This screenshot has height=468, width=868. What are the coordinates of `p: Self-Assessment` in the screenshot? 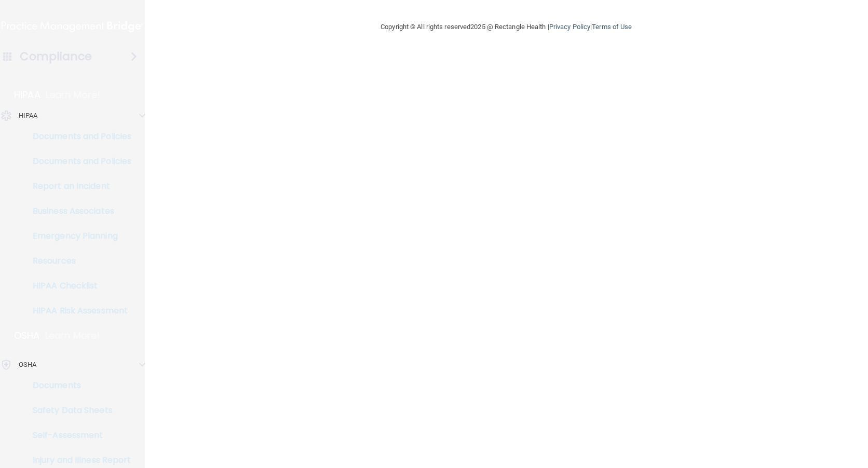 It's located at (77, 435).